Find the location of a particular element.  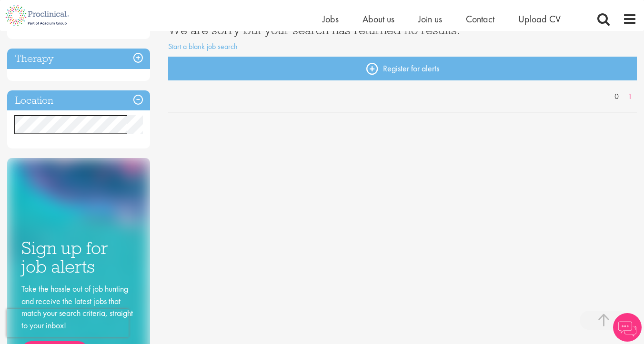

h3: Location is located at coordinates (79, 100).